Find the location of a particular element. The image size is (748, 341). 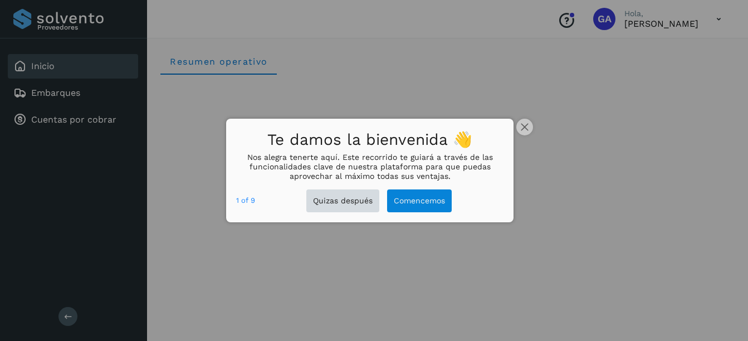

div: Te damos la bienvenida 👋Nos alegra tenerte aquí. Este recorrido te guiará a través de las funcion... is located at coordinates (369, 170).